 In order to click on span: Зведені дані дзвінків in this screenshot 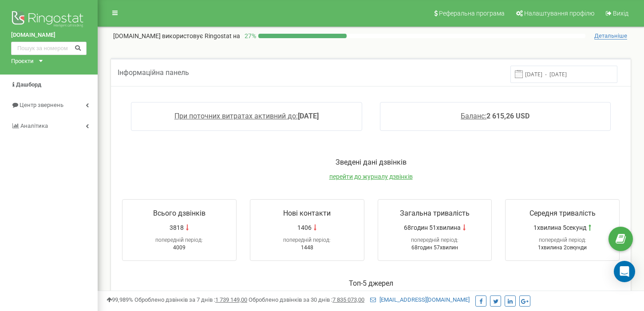, I will do `click(371, 162)`.